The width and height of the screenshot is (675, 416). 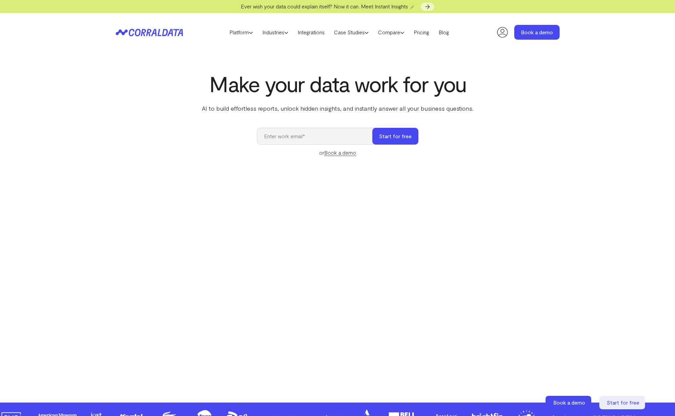 I want to click on a: Compare, so click(x=391, y=32).